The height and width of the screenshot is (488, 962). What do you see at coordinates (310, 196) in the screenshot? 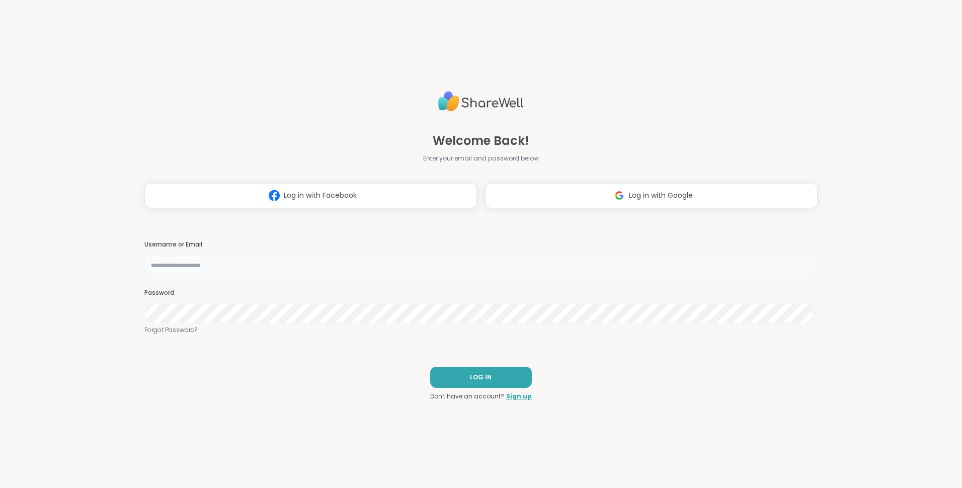
I see `button: Log in with Facebook` at bounding box center [310, 196].